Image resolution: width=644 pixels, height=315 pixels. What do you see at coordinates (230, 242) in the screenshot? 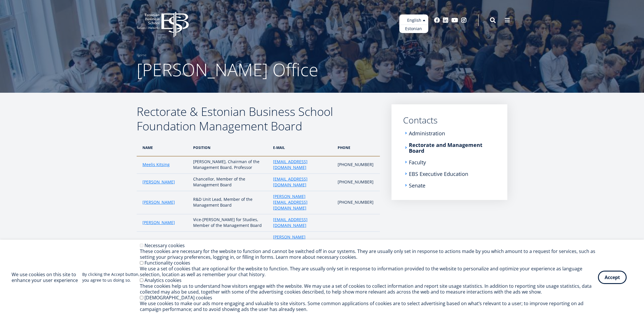
I see `td: Head of MBA and Executive Education` at bounding box center [230, 242].